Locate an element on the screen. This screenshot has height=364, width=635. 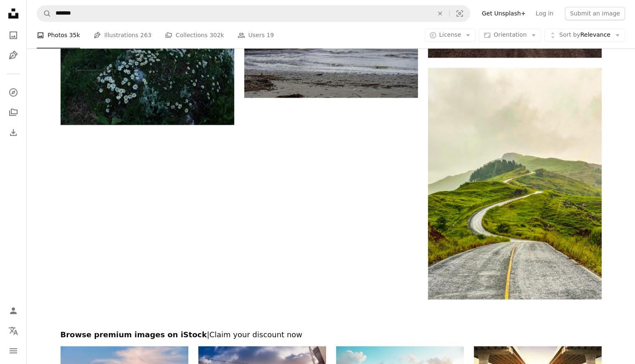
button: Orientation is located at coordinates (510, 35).